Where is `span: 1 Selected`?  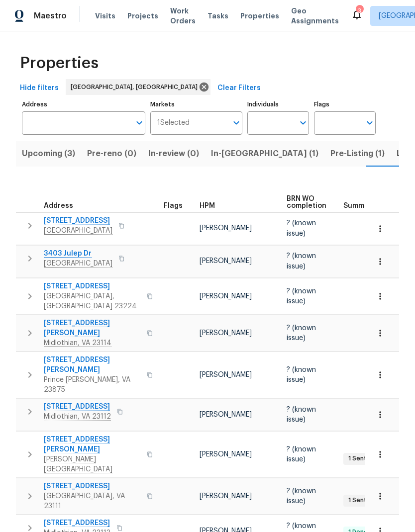 span: 1 Selected is located at coordinates (173, 123).